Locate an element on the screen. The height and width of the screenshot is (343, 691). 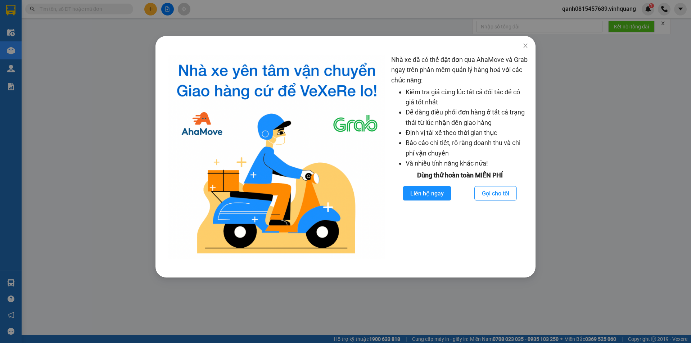
button: Gọi cho tôi is located at coordinates (496, 193).